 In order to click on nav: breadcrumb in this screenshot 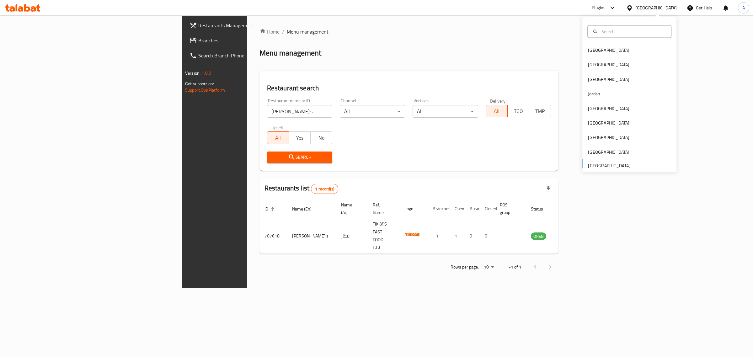, I will do `click(409, 32)`.